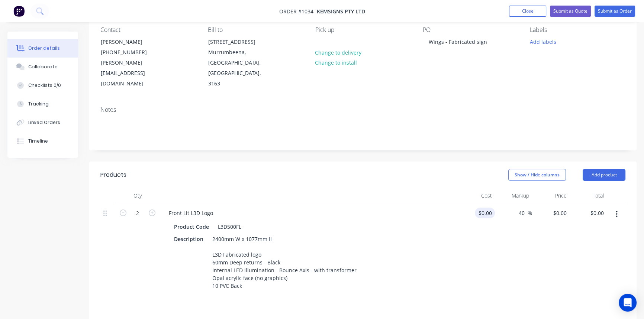 Image resolution: width=644 pixels, height=319 pixels. I want to click on div: 2400mm W x 1077mm H L3D Fabricated logo 60mm Deep returns - Black Internal LED illumination - Bou..., so click(285, 262).